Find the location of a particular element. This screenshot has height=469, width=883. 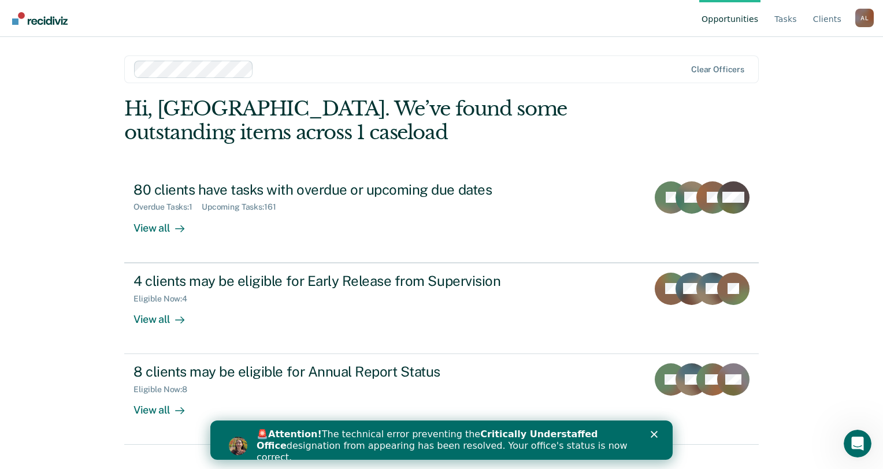

b: Critically Understaffed Office is located at coordinates (217, 19).